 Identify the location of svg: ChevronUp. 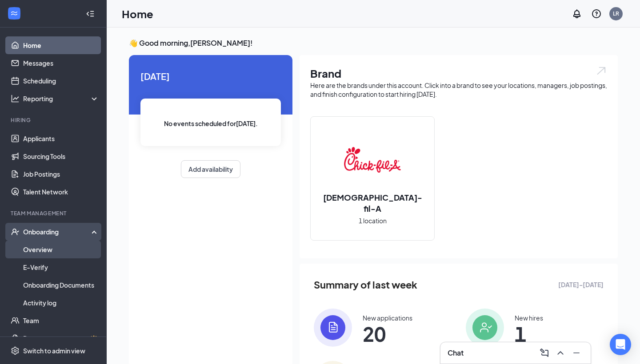
(560, 353).